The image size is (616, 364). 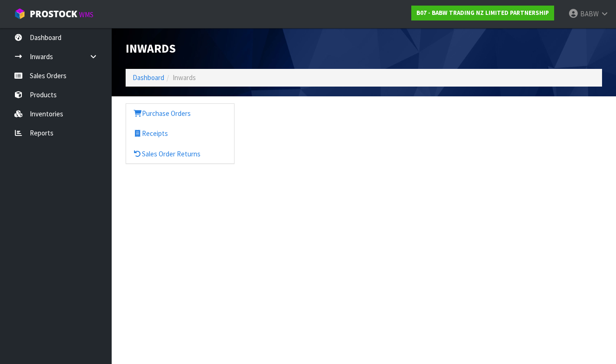 I want to click on a: Dashboard, so click(x=148, y=77).